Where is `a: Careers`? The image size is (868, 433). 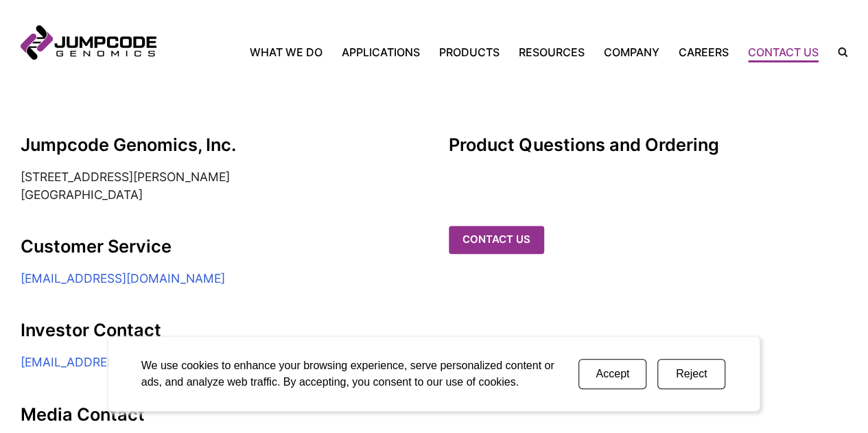
a: Careers is located at coordinates (704, 52).